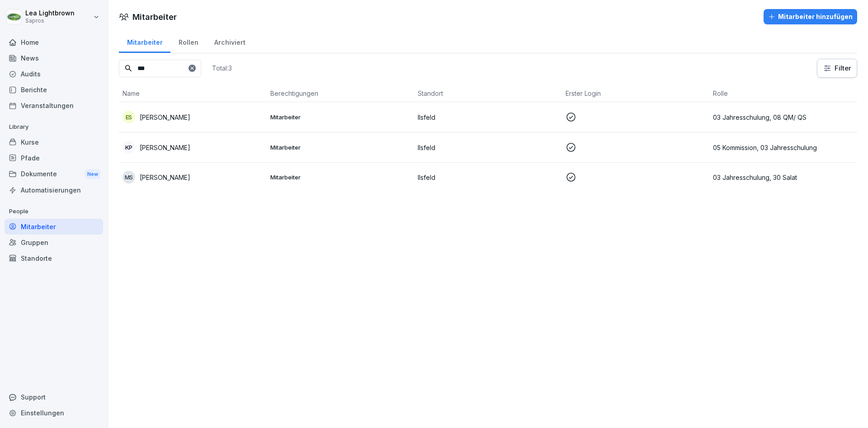  What do you see at coordinates (54, 105) in the screenshot?
I see `a: Veranstaltungen` at bounding box center [54, 105].